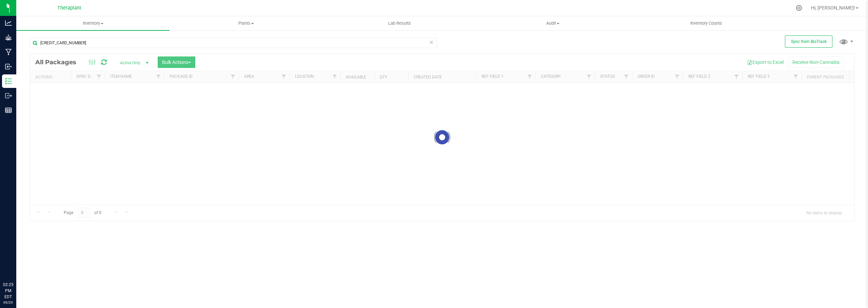 The image size is (868, 308). What do you see at coordinates (808, 41) in the screenshot?
I see `button: Sync from BioTrack` at bounding box center [808, 41].